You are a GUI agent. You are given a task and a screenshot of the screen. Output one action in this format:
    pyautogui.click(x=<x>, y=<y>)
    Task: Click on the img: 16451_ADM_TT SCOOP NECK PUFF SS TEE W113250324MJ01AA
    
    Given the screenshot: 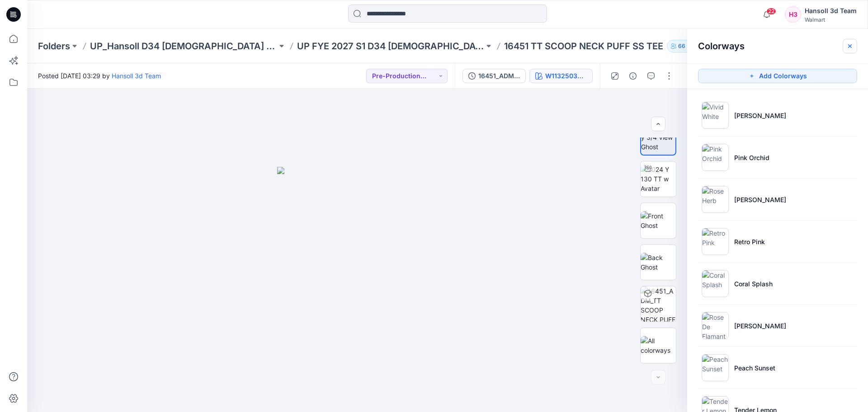 What is the action you would take?
    pyautogui.click(x=658, y=304)
    